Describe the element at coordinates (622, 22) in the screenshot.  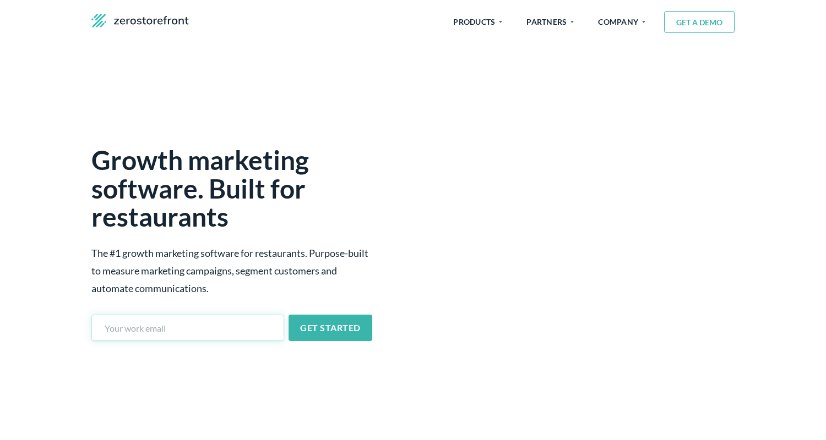
I see `span: COMPANY` at that location.